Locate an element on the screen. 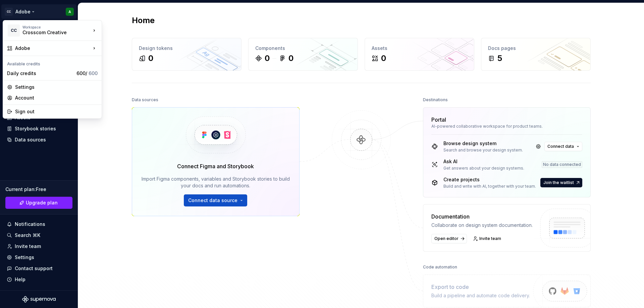 The image size is (644, 308). div: Adobe is located at coordinates (53, 49).